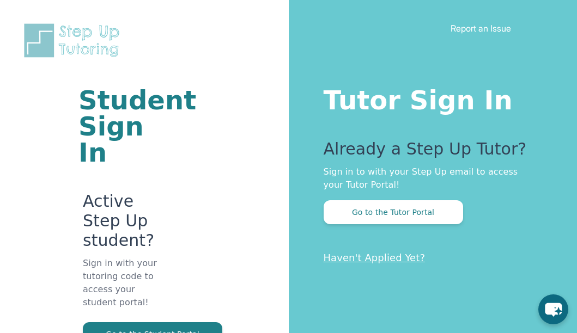 Image resolution: width=577 pixels, height=333 pixels. I want to click on p: Sign in to with your Step Up email to access your Tutor Portal!, so click(429, 179).